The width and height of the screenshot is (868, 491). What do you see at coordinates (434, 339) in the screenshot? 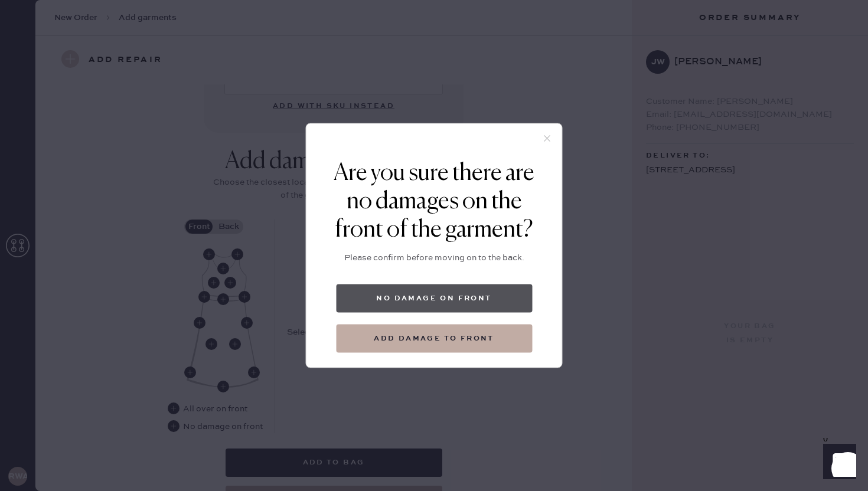
I see `button: Add damage to front` at bounding box center [434, 339].